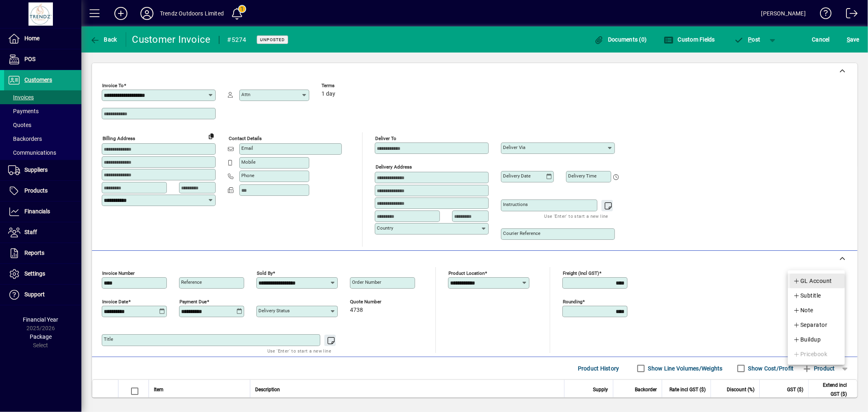 This screenshot has height=412, width=868. Describe the element at coordinates (816, 340) in the screenshot. I see `button: Buildup` at that location.